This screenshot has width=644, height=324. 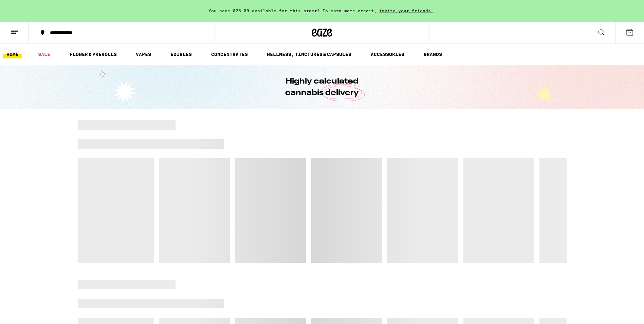 What do you see at coordinates (143, 54) in the screenshot?
I see `a: VAPES` at bounding box center [143, 54].